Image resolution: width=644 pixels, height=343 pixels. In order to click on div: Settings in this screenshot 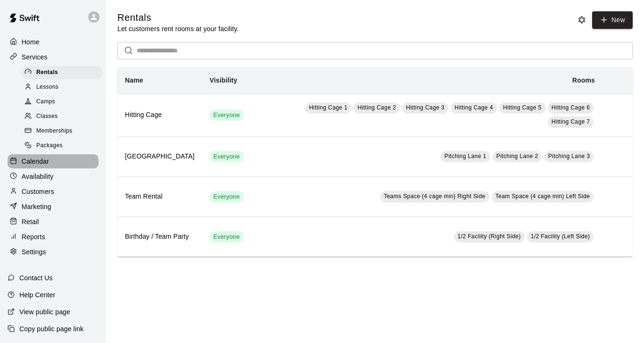, I will do `click(53, 252)`.